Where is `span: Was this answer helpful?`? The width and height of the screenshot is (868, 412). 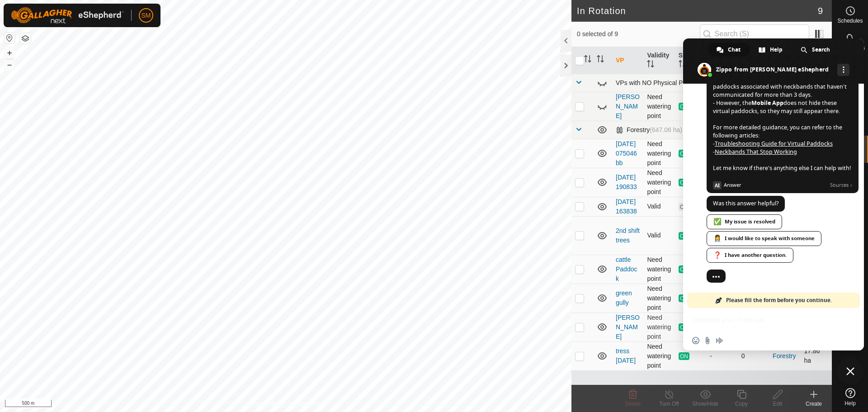
span: Was this answer helpful? is located at coordinates (745, 203).